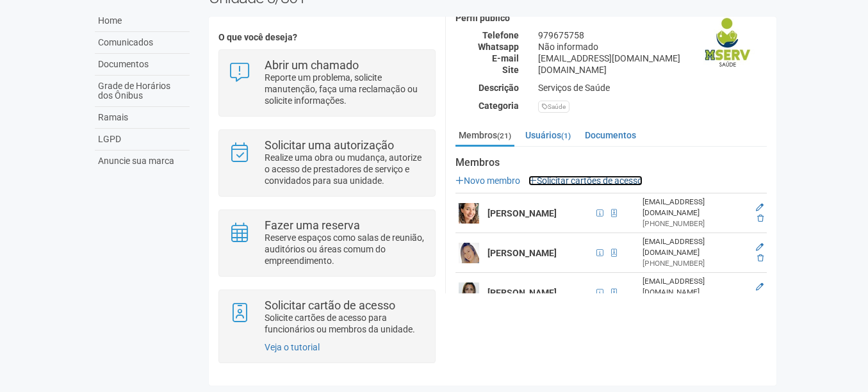 The width and height of the screenshot is (868, 392). I want to click on strong: Fazer uma reserva, so click(312, 225).